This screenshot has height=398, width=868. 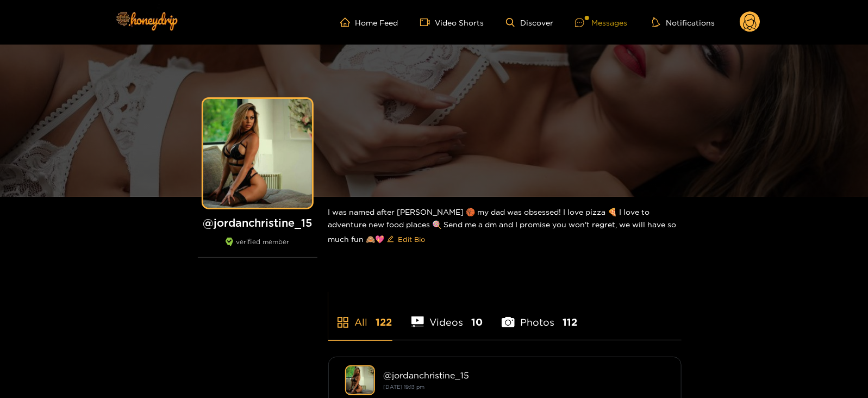 What do you see at coordinates (601, 22) in the screenshot?
I see `div: Messages` at bounding box center [601, 22].